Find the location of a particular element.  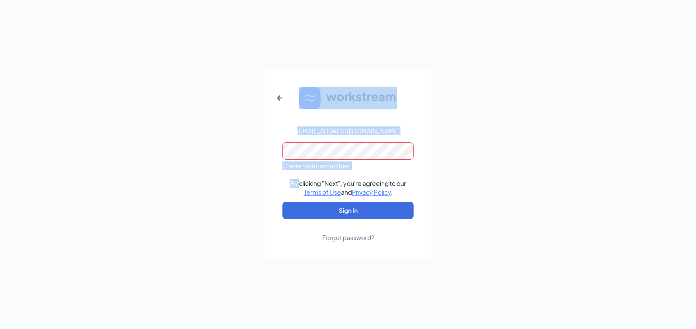

img: WS logo and Workstream text is located at coordinates (348, 98).